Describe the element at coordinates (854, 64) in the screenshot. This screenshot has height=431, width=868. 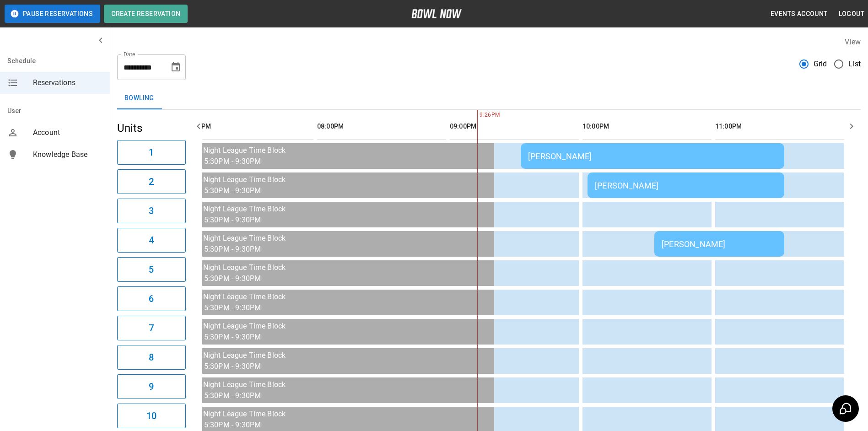
I see `span: List` at that location.